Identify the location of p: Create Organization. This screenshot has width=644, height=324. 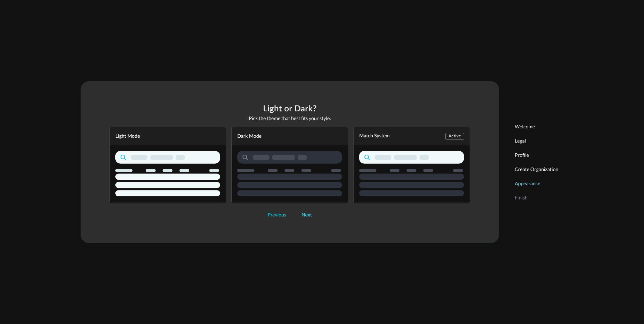
(536, 169).